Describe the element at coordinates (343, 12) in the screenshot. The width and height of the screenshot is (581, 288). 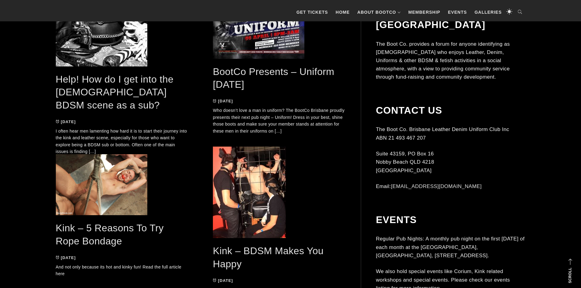
I see `a: Home` at that location.